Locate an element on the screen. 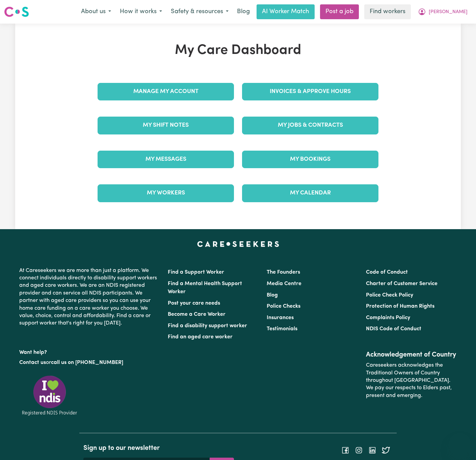 Image resolution: width=476 pixels, height=460 pixels. h1: My Care Dashboard is located at coordinates (238, 51).